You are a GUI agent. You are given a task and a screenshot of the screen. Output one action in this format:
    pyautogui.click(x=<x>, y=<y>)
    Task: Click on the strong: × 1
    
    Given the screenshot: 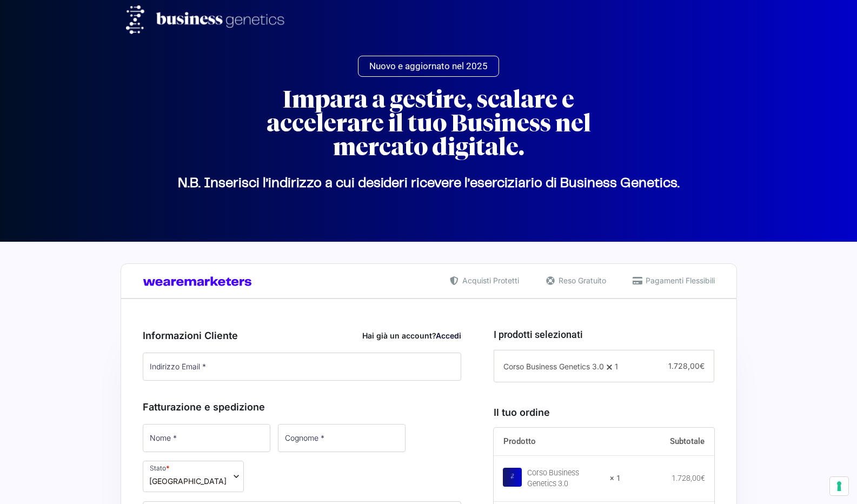 What is the action you would take?
    pyautogui.click(x=615, y=478)
    